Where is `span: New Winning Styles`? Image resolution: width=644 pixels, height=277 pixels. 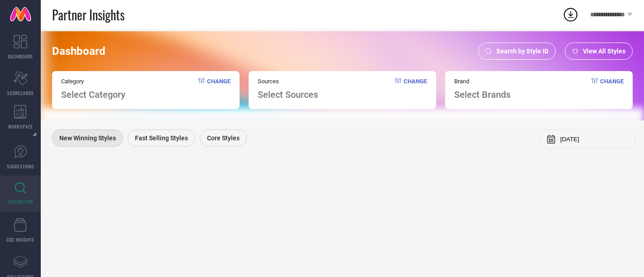
span: New Winning Styles is located at coordinates (88, 138).